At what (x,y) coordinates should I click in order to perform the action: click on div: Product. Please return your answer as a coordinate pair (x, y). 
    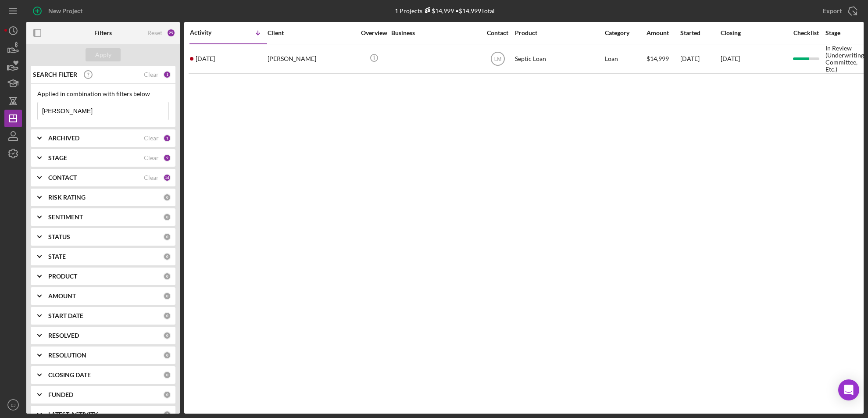
    Looking at the image, I should click on (558, 33).